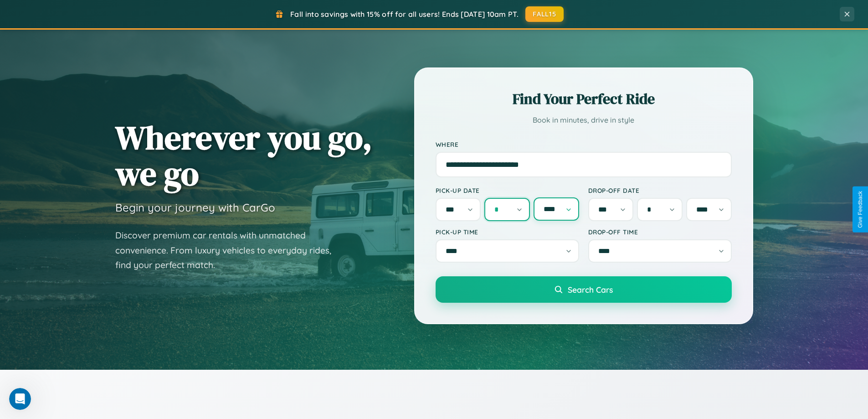 Image resolution: width=868 pixels, height=419 pixels. Describe the element at coordinates (544, 14) in the screenshot. I see `button: FALL15` at that location.